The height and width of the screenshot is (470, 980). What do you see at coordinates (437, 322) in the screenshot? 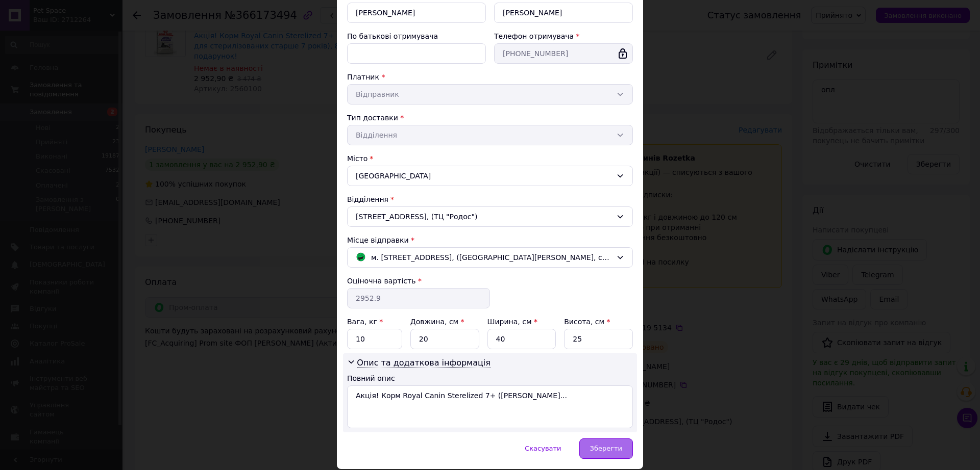
I see `label: Довжина, см` at bounding box center [437, 322].